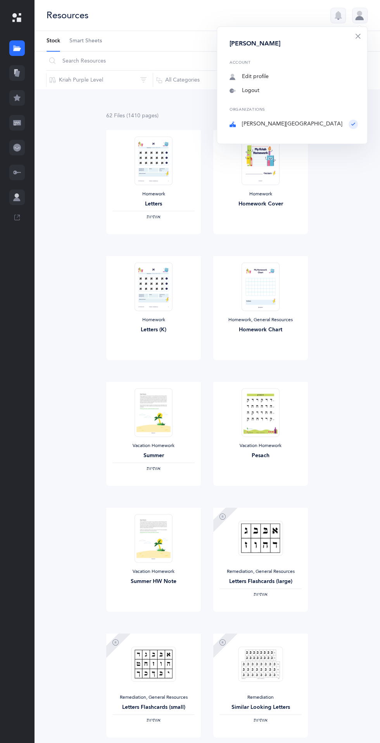  I want to click on div: Homework, General Resources, so click(261, 320).